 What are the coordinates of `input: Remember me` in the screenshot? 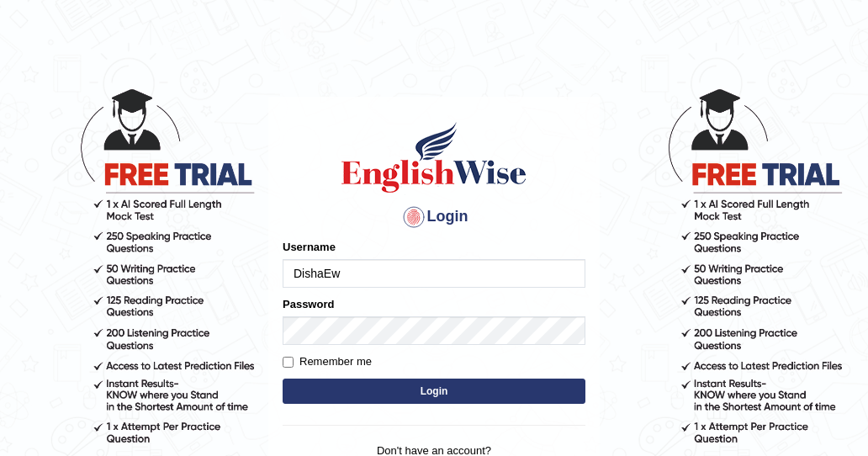 It's located at (288, 362).